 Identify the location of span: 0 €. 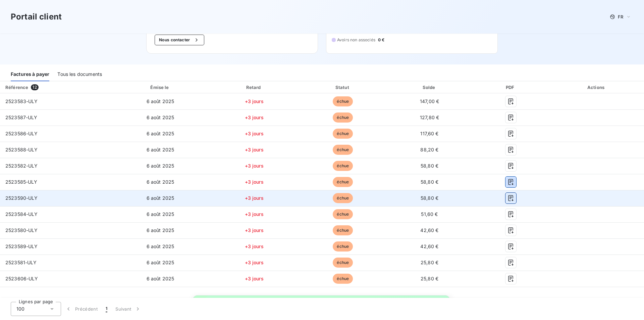
(381, 40).